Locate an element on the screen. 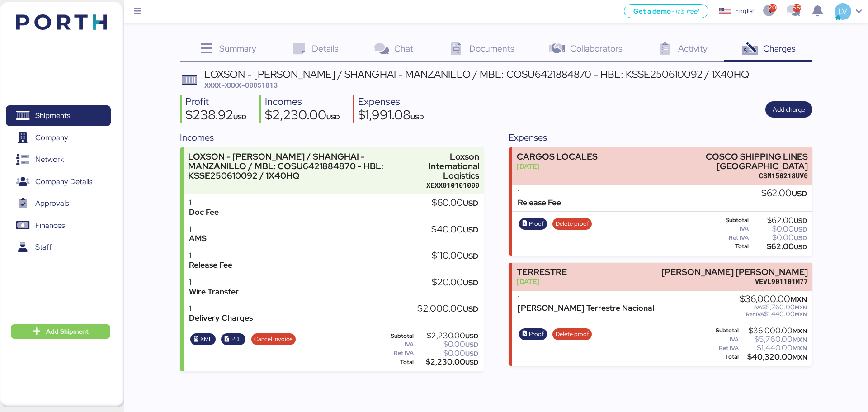 The width and height of the screenshot is (868, 412). span: LV is located at coordinates (843, 11).